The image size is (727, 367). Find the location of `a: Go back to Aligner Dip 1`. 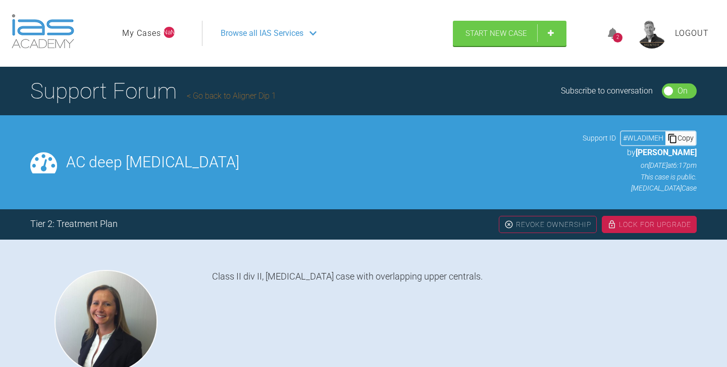

a: Go back to Aligner Dip 1 is located at coordinates (231, 95).